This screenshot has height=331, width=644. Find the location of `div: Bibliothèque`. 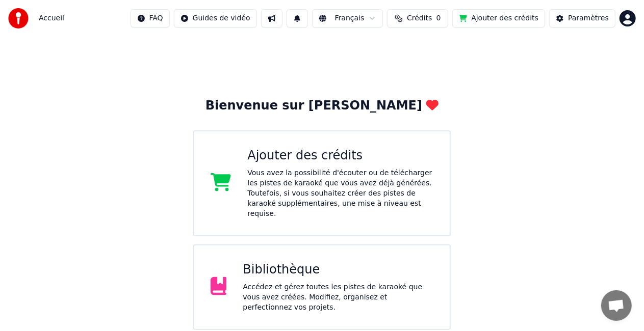

div: Bibliothèque is located at coordinates (338, 270).